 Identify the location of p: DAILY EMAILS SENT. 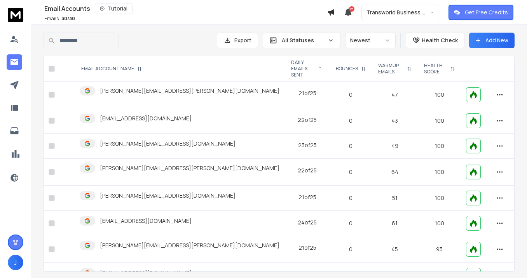
(303, 69).